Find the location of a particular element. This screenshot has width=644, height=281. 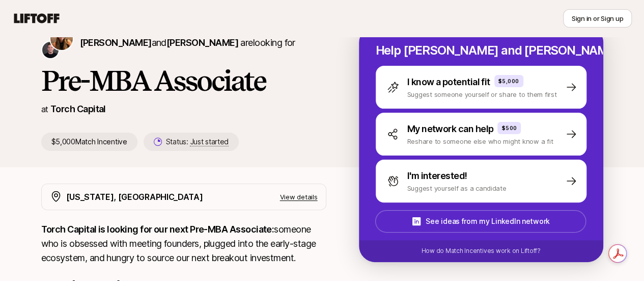

h1: Pre-MBA Associate is located at coordinates (184, 80).